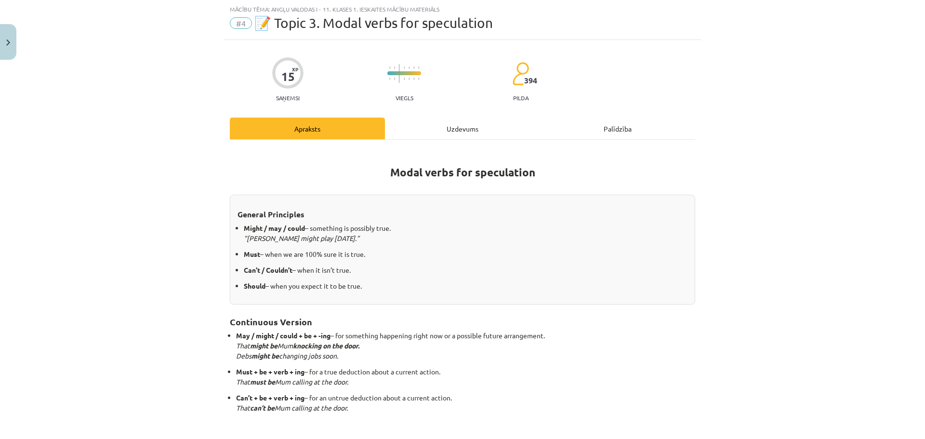 This screenshot has width=925, height=439. What do you see at coordinates (288, 98) in the screenshot?
I see `p: Saņemsi` at bounding box center [288, 98].